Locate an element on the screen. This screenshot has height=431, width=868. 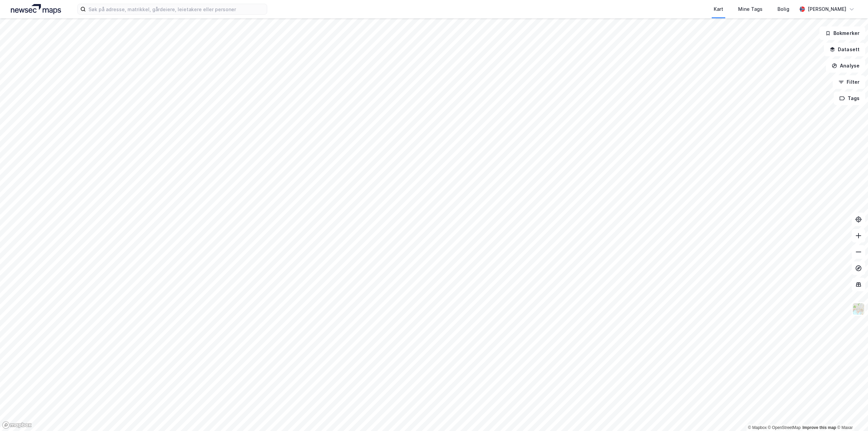
a: OpenStreetMap is located at coordinates (784, 427).